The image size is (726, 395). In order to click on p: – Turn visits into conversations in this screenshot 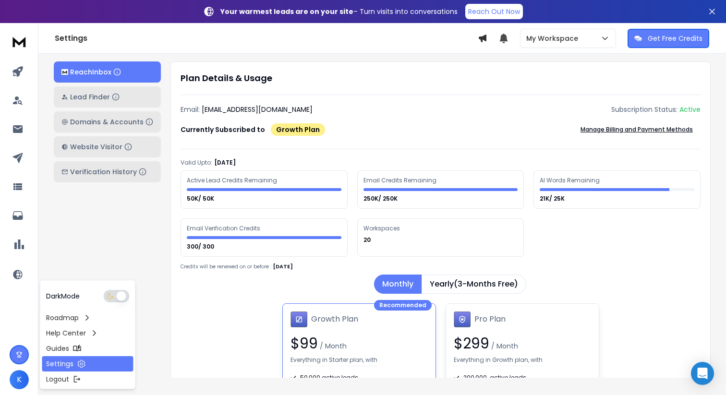, I will do `click(339, 12)`.